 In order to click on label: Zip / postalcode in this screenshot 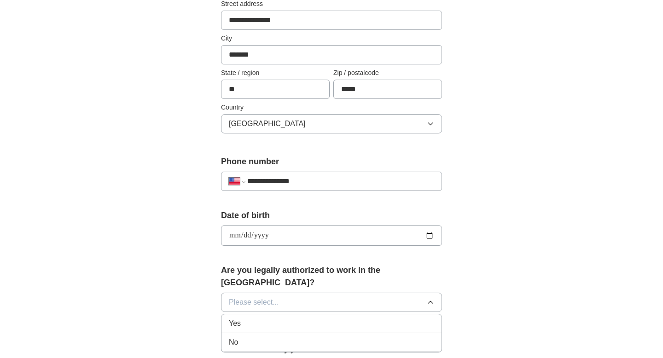, I will do `click(388, 73)`.